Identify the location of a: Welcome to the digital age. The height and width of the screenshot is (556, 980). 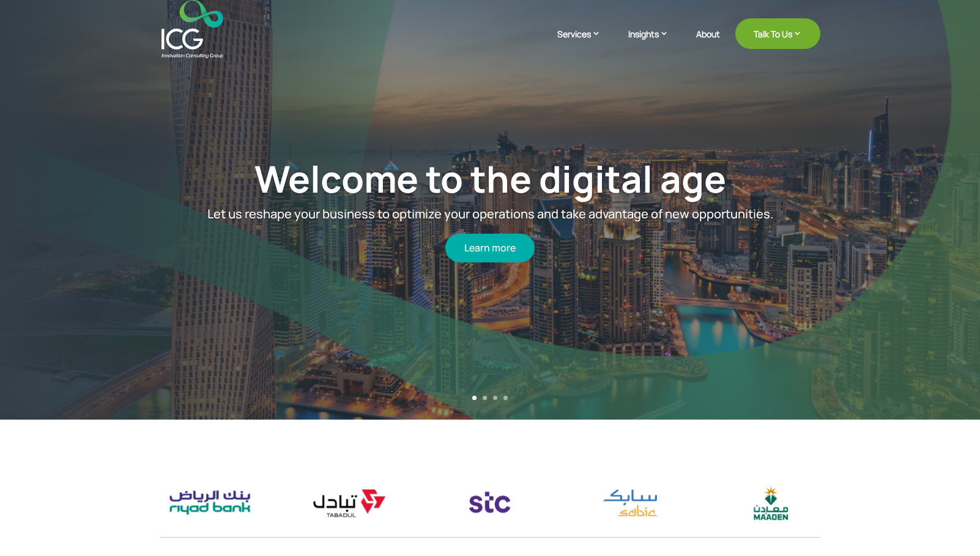
(490, 178).